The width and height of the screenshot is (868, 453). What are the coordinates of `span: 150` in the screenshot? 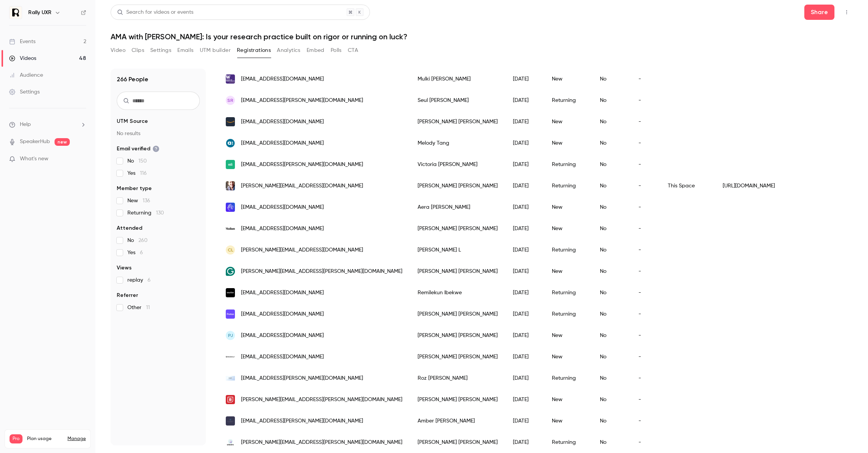 It's located at (142, 161).